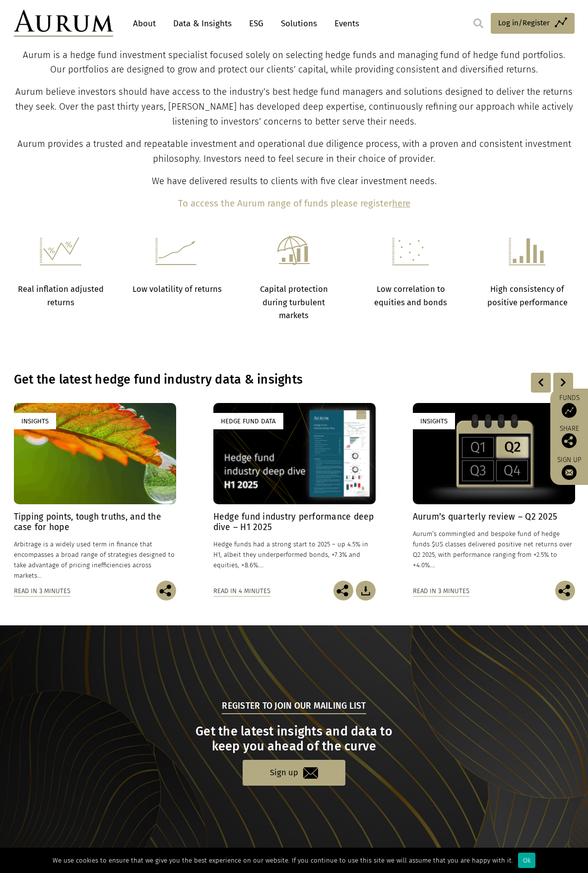 The height and width of the screenshot is (873, 588). I want to click on span: Aurum is a hedge fund investment specialist focused solely on selecting hedge funds and managing ..., so click(293, 62).